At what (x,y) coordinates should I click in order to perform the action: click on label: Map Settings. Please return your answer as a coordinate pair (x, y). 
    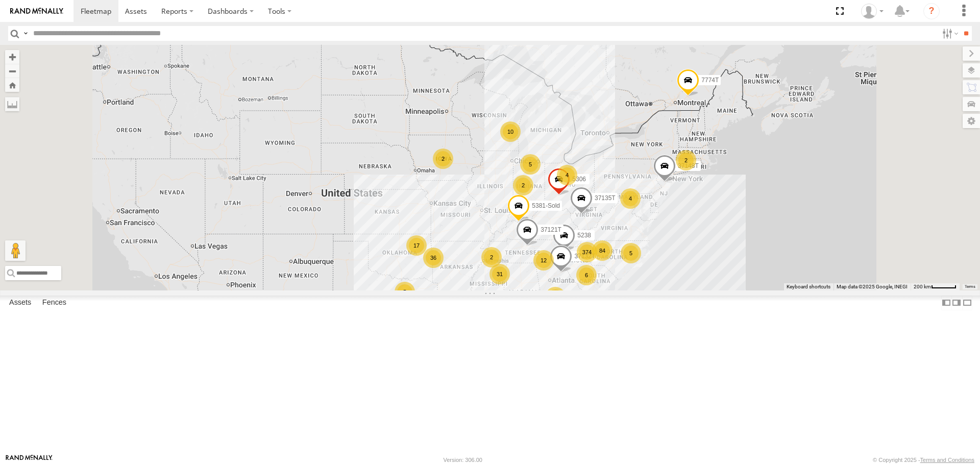
    Looking at the image, I should click on (972, 121).